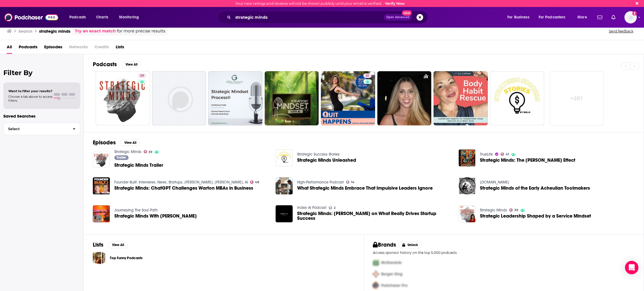 This screenshot has width=644, height=291. I want to click on a: 14, so click(350, 182).